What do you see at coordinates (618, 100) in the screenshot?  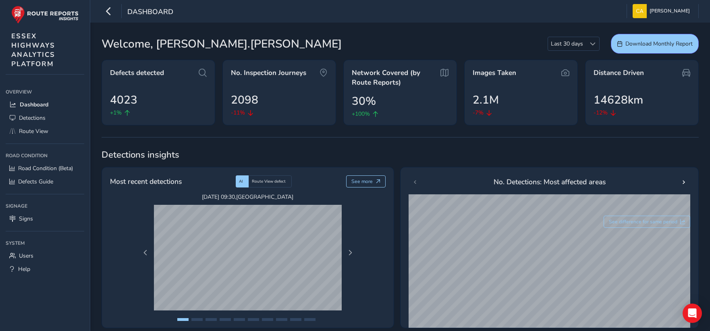 I see `span: 14628km` at bounding box center [618, 100].